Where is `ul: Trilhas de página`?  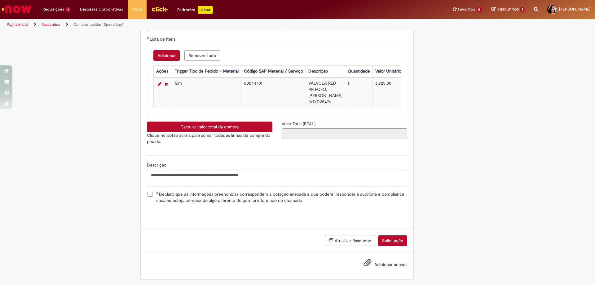 ul: Trilhas de página is located at coordinates (198, 24).